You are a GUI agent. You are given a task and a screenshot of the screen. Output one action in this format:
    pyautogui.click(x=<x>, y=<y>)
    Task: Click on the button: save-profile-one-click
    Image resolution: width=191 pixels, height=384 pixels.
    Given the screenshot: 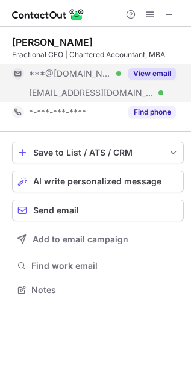 What is the action you would take?
    pyautogui.click(x=98, y=153)
    